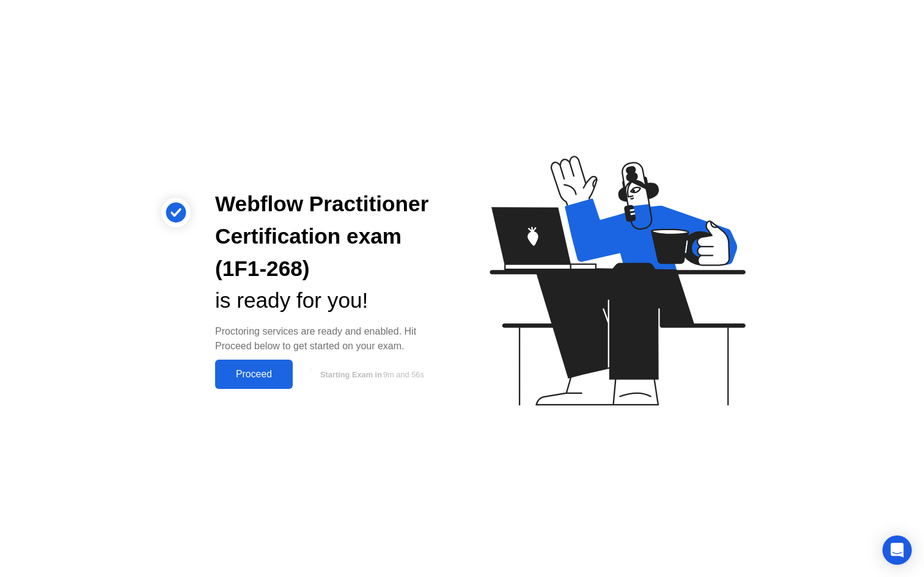  What do you see at coordinates (370, 374) in the screenshot?
I see `button: Starting Exam in9m and 56s` at bounding box center [370, 374].